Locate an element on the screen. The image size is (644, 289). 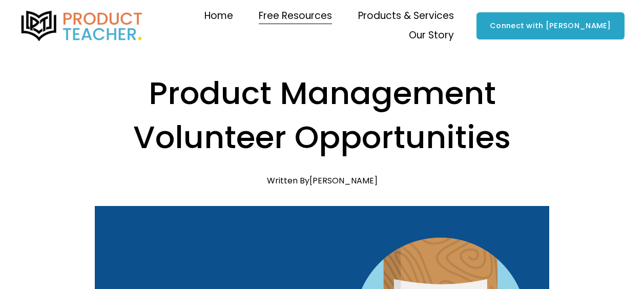
a: Product Teacher is located at coordinates (82, 26).